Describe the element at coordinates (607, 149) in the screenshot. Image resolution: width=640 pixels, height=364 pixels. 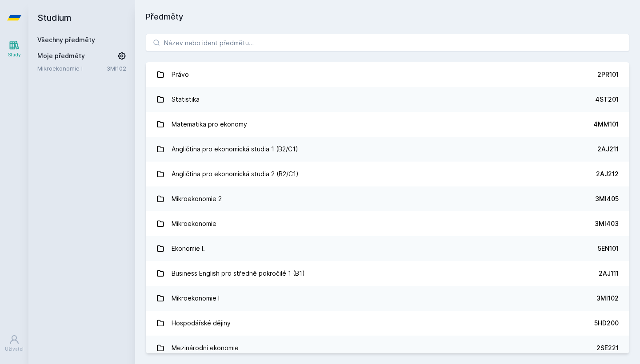
I see `div: 2AJ211` at that location.